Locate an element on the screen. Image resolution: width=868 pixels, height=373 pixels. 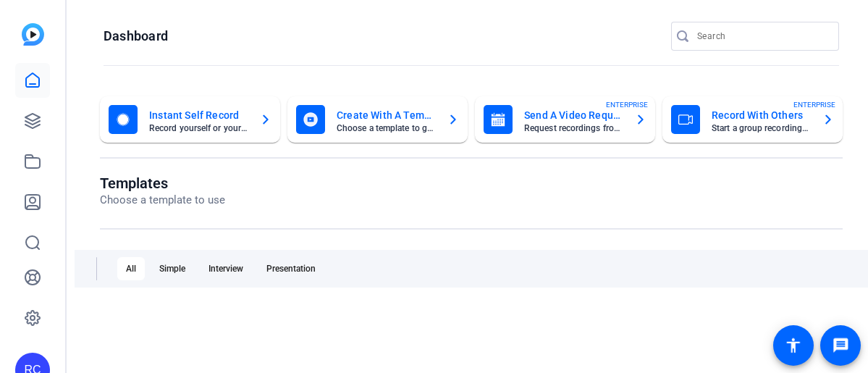
div: Simple is located at coordinates (172, 268).